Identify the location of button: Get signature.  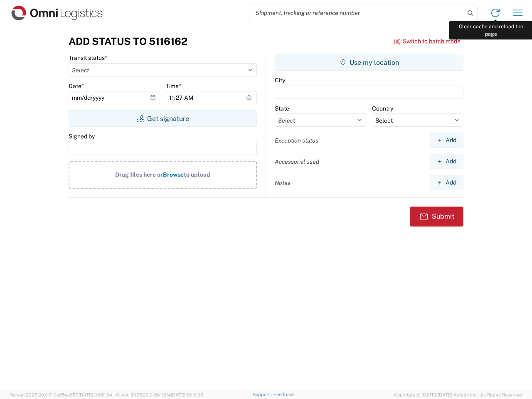
(163, 119).